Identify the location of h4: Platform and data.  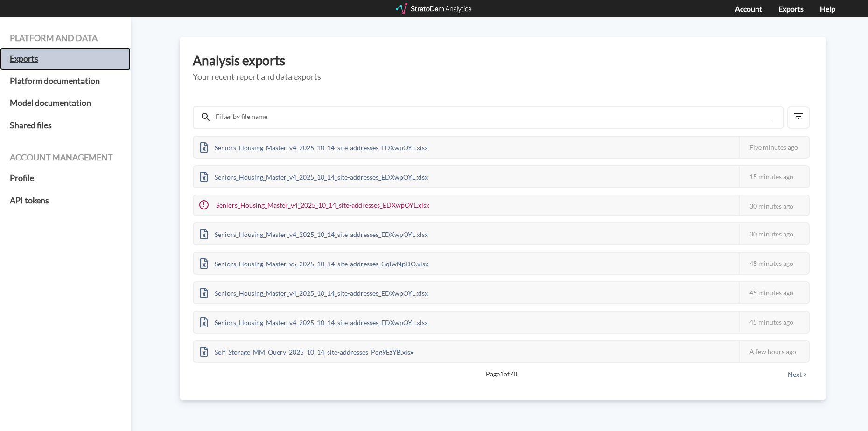
(65, 38).